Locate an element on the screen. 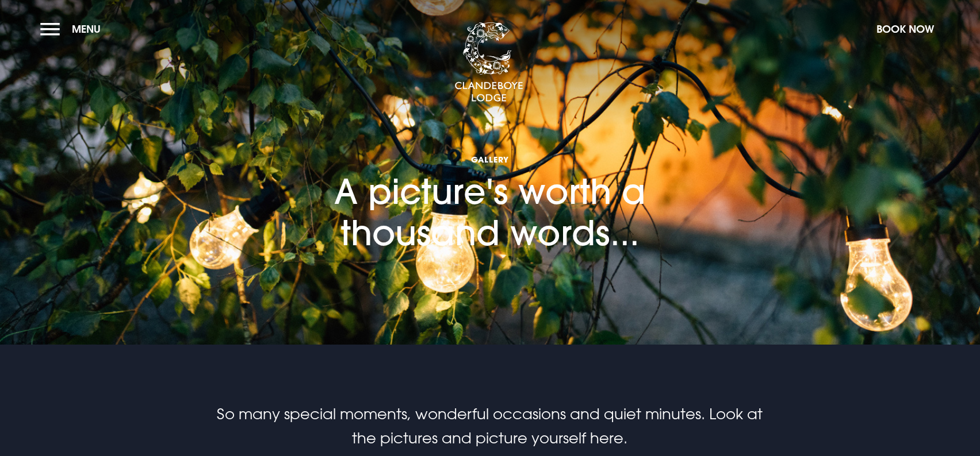 Image resolution: width=980 pixels, height=456 pixels. p: So many special moments, wonderful occasions and quiet minutes. Look at the pictures and picture ... is located at coordinates (490, 426).